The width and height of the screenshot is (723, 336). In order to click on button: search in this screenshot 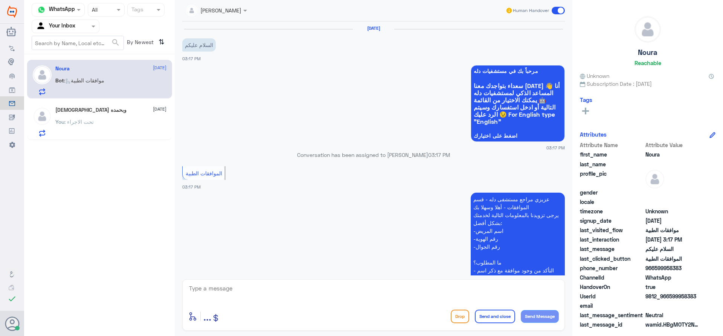, I will do `click(116, 43)`.